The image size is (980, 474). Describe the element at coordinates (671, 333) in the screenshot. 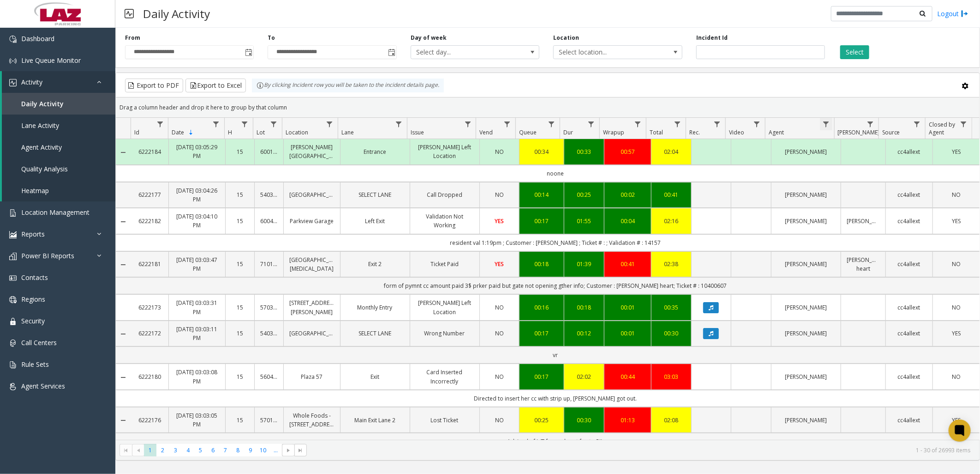

I see `div: 00:30` at that location.